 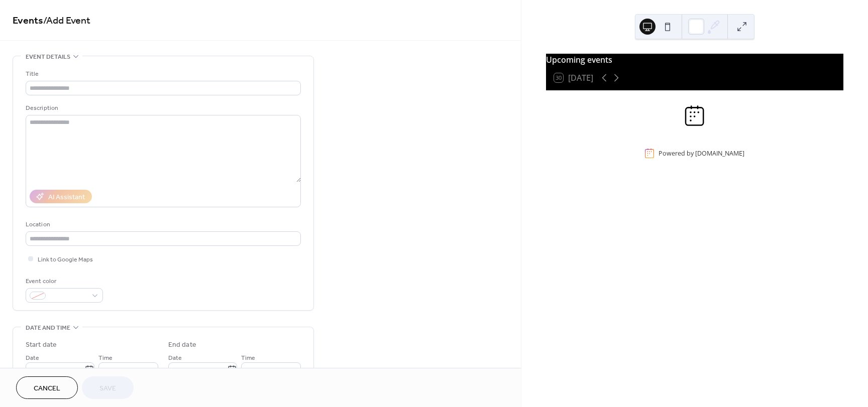 I want to click on span: Date and time, so click(x=48, y=328).